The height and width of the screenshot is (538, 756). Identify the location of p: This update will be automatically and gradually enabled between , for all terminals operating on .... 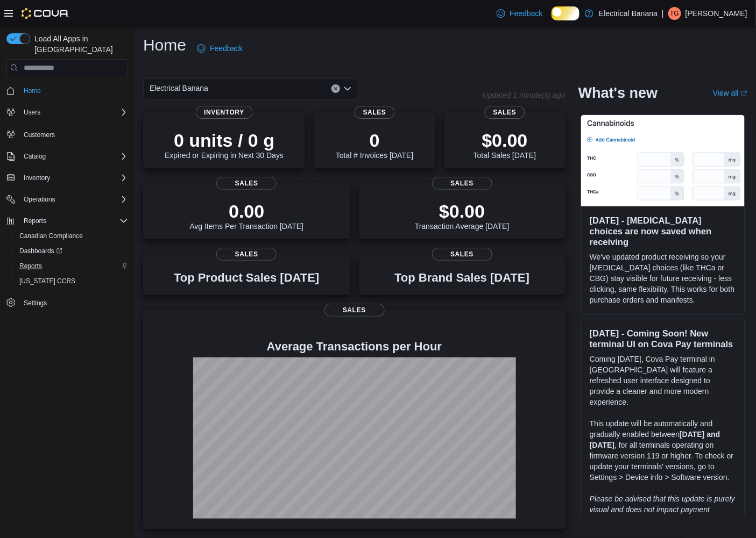
(663, 451).